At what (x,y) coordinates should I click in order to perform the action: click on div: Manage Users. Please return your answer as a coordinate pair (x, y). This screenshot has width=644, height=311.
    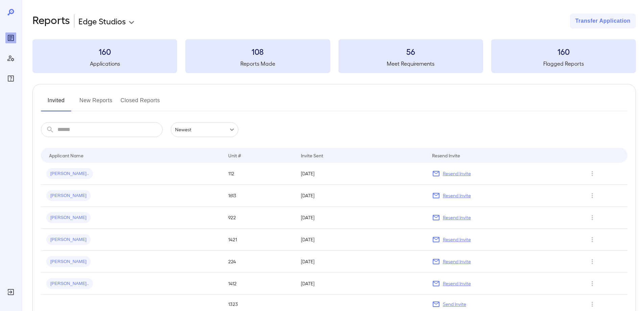
    Looking at the image, I should click on (11, 58).